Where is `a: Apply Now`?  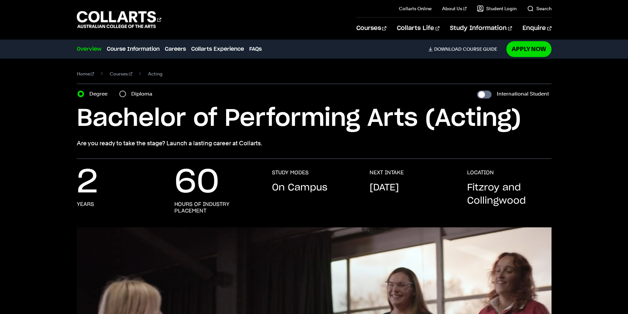 a: Apply Now is located at coordinates (529, 49).